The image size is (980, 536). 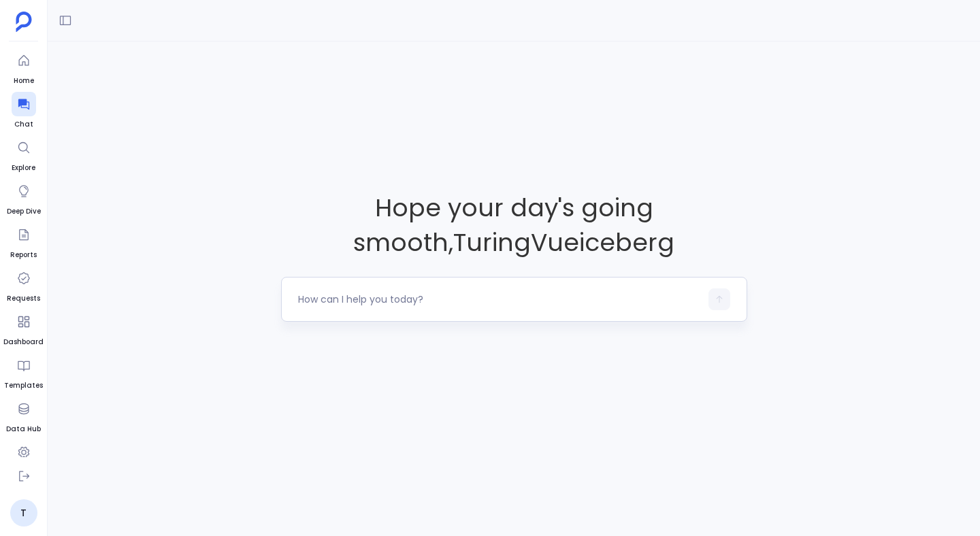 What do you see at coordinates (23, 372) in the screenshot?
I see `a: Templates` at bounding box center [23, 372].